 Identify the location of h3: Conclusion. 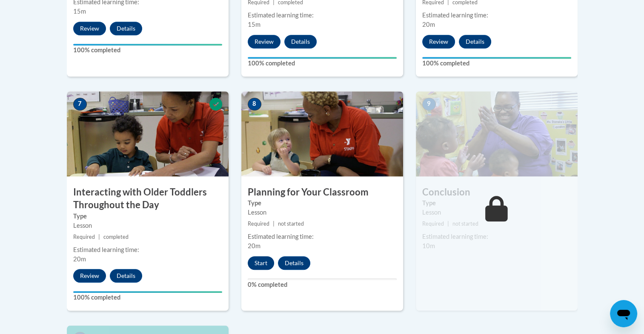
(497, 192).